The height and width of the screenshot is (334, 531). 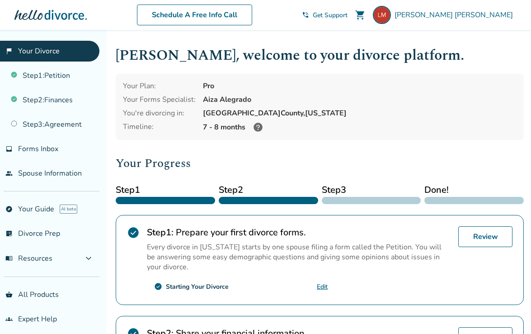 I want to click on span: explore, so click(x=9, y=209).